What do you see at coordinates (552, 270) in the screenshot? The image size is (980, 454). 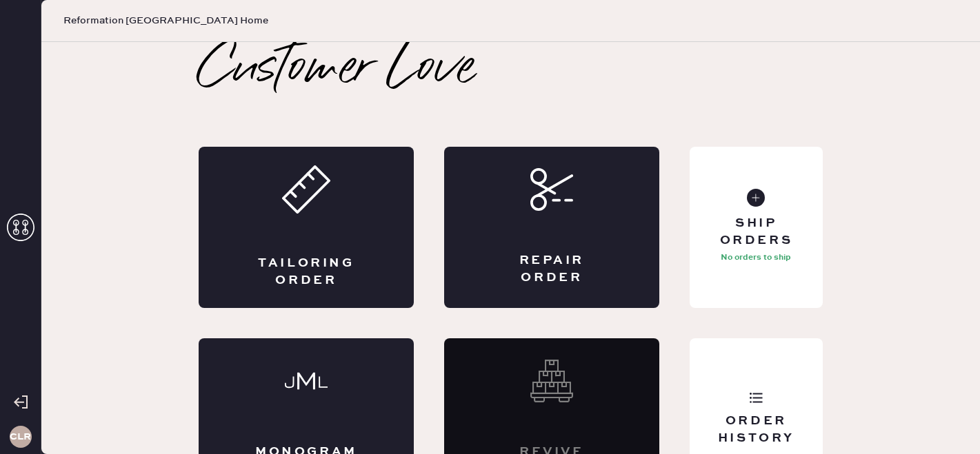 I see `div: Repair Order` at bounding box center [552, 270].